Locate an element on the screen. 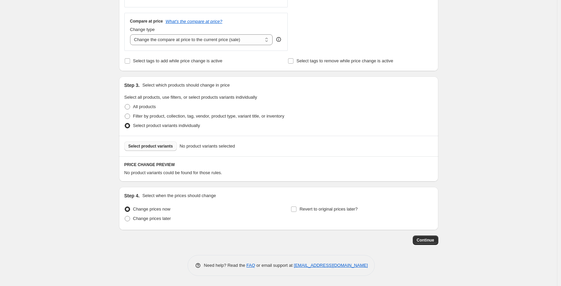  span: Need help? Read the is located at coordinates (225, 265).